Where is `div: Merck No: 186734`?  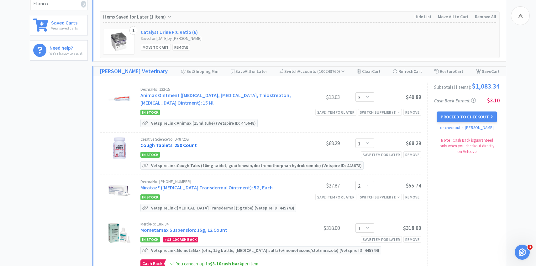 div: Merck No: 186734 is located at coordinates (217, 224).